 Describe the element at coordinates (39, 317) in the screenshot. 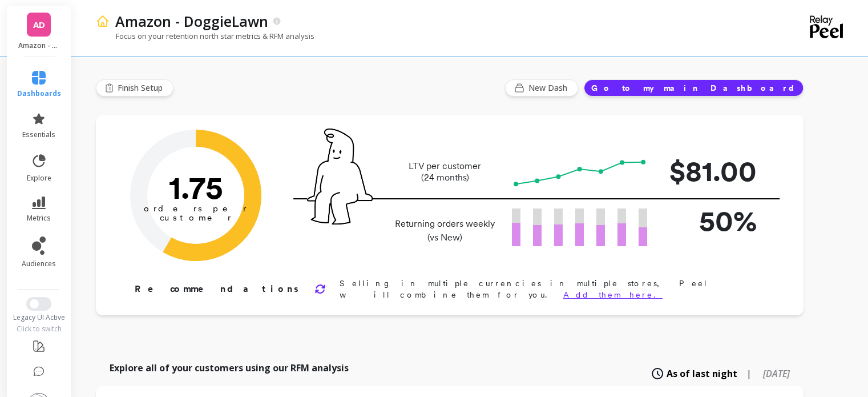

I see `div: Legacy UI Active` at that location.